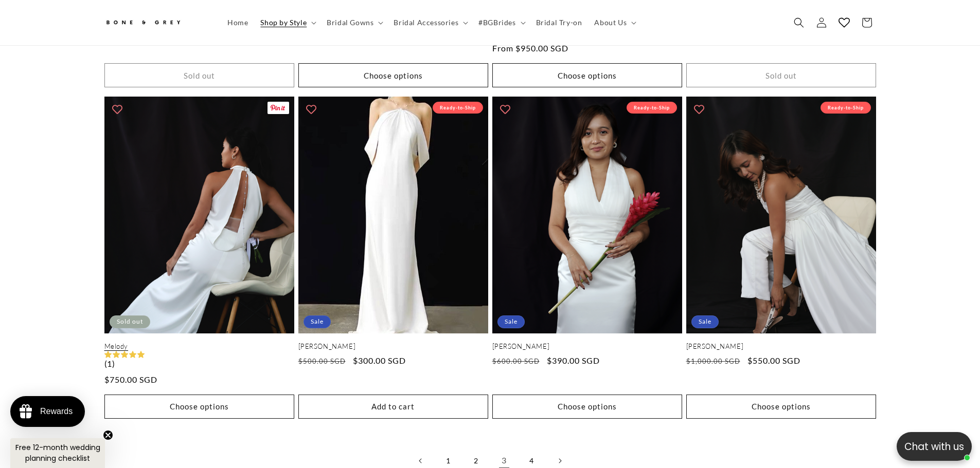  What do you see at coordinates (350, 23) in the screenshot?
I see `span: Bridal Gowns` at bounding box center [350, 23].